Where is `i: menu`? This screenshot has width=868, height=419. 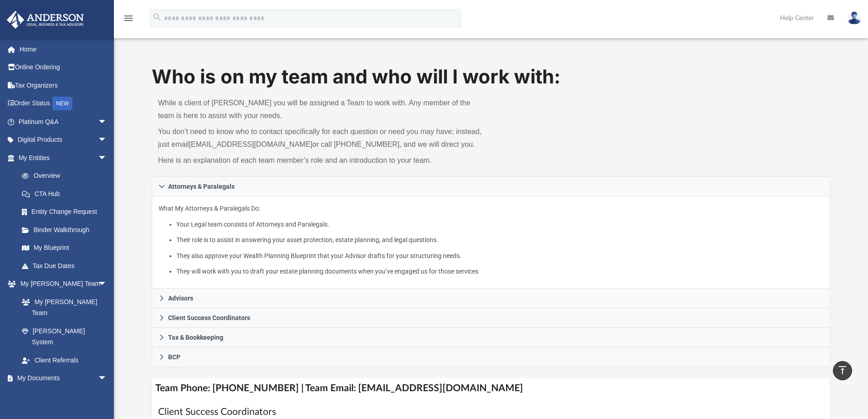
i: menu is located at coordinates (129, 19).